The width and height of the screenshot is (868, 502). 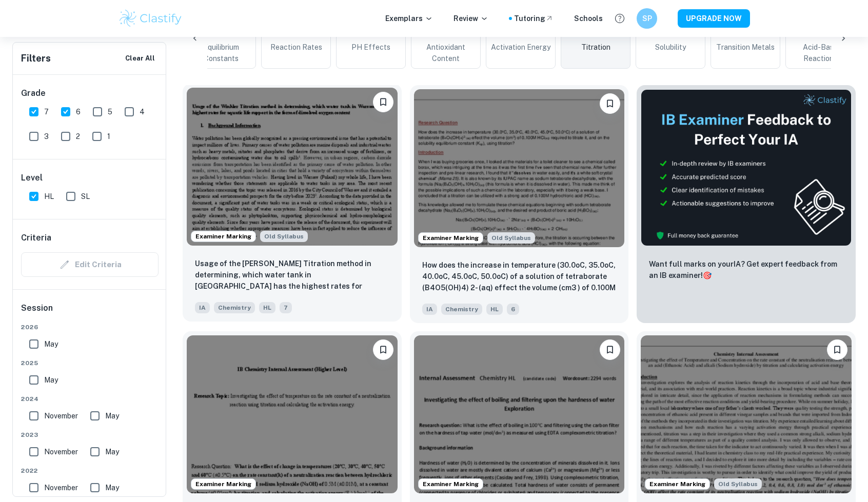 What do you see at coordinates (296, 47) in the screenshot?
I see `span: Reaction Rates` at bounding box center [296, 47].